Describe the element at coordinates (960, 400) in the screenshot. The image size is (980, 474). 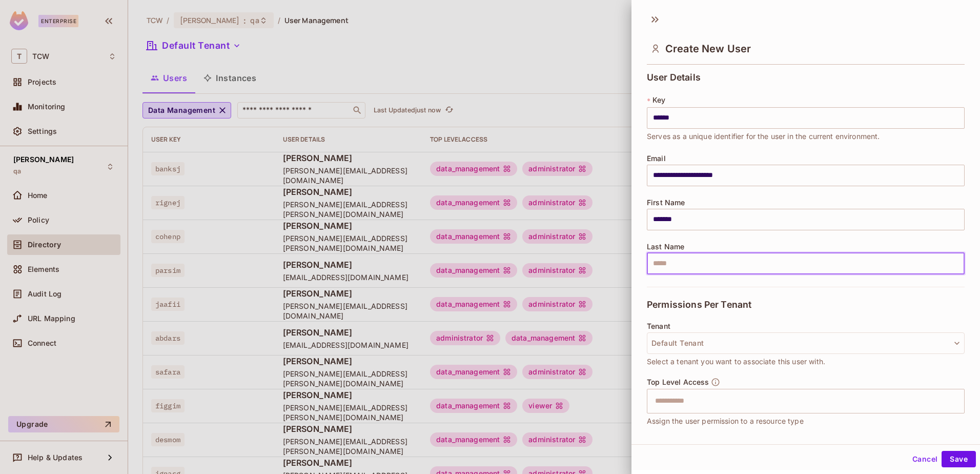
I see `button: Open` at that location.